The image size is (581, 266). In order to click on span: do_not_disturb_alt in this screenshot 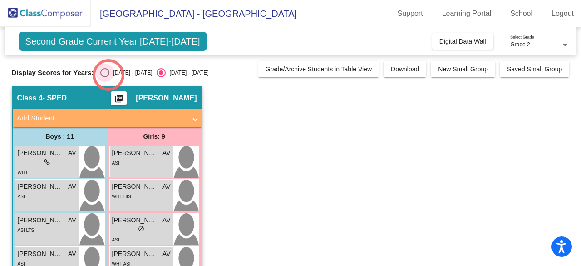, I will do `click(141, 228)`.